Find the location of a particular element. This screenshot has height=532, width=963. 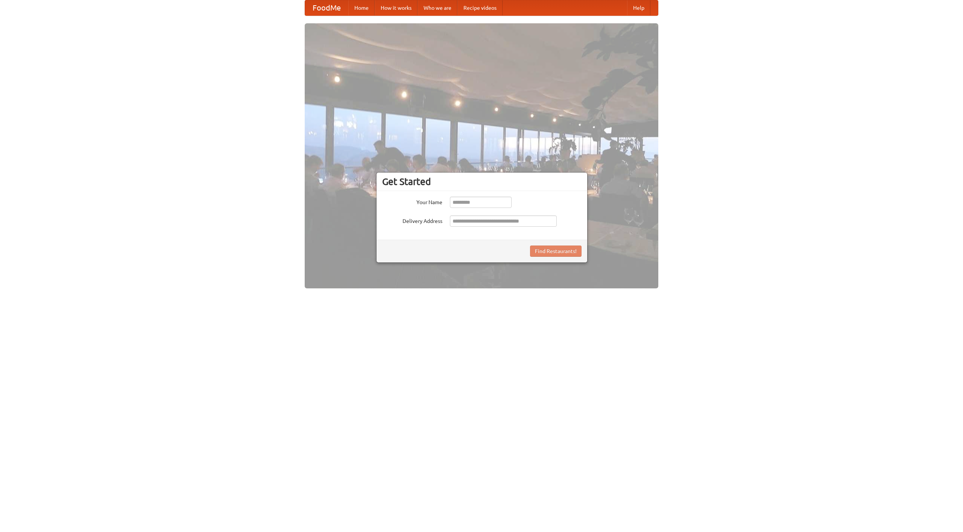

a: Home is located at coordinates (361, 8).